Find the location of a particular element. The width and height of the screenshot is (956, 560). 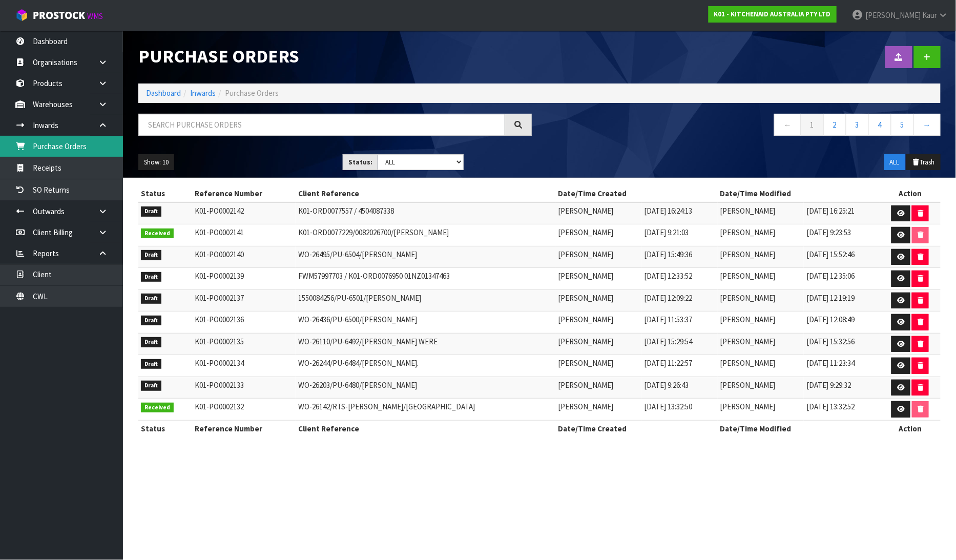

small: WMS is located at coordinates (95, 16).